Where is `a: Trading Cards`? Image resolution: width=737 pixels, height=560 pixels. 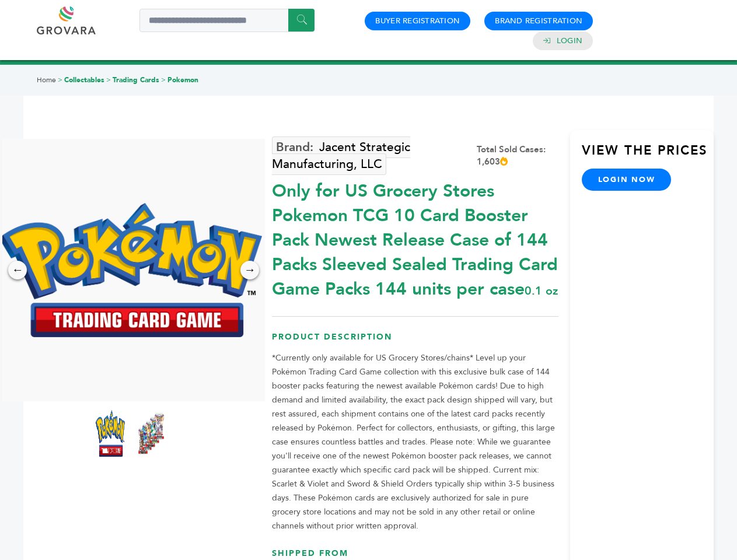 a: Trading Cards is located at coordinates (136, 80).